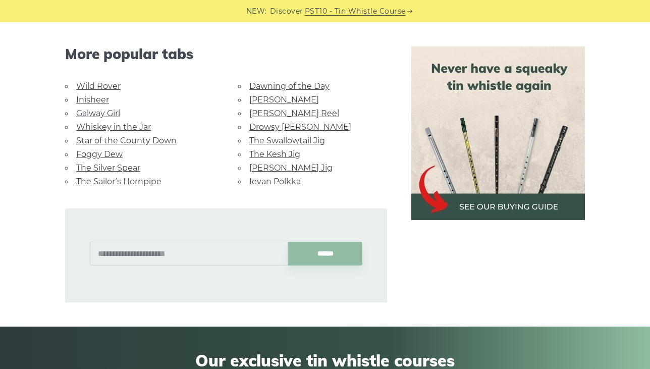 This screenshot has height=369, width=650. Describe the element at coordinates (498, 133) in the screenshot. I see `img: tin whistle buying guide` at that location.